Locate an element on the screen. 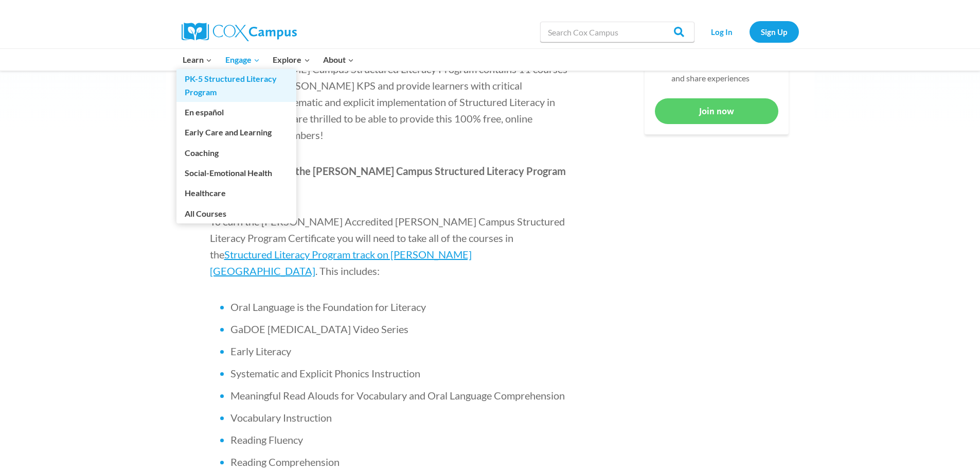  span: Early Literacy is located at coordinates (261, 351).